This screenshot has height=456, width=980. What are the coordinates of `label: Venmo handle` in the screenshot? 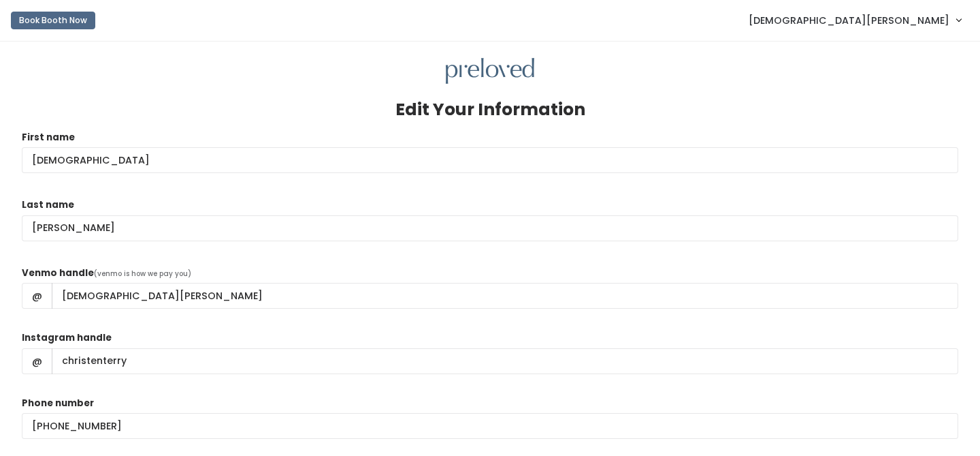 It's located at (58, 273).